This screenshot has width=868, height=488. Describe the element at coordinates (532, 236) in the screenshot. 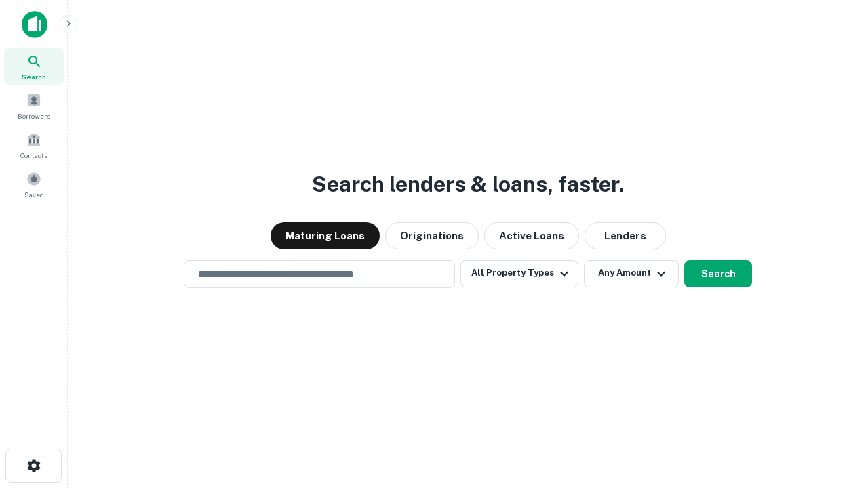

I see `button: Active Loans` at that location.